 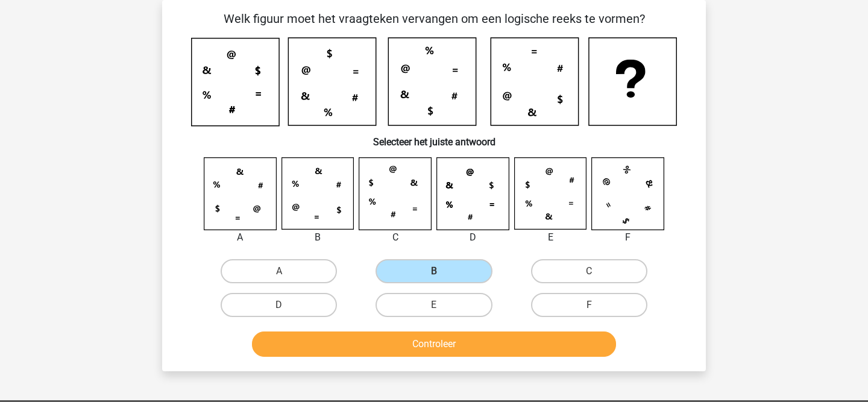 I want to click on div: C, so click(x=395, y=238).